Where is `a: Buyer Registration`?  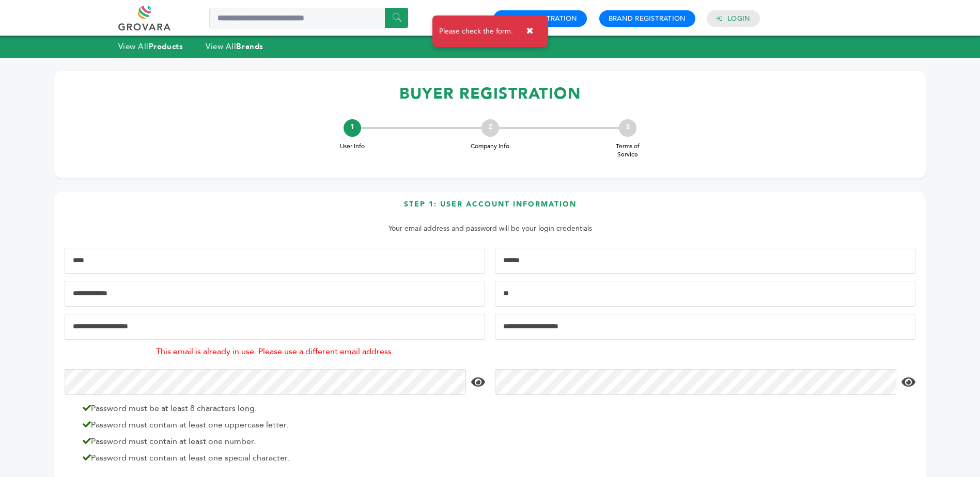
a: Buyer Registration is located at coordinates (540, 18).